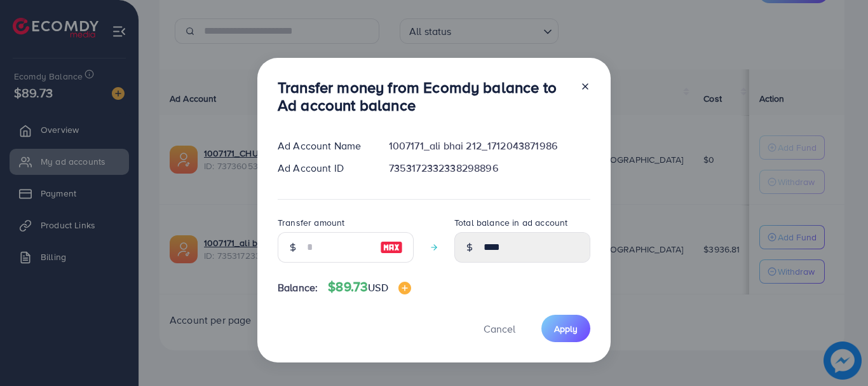 The image size is (868, 386). What do you see at coordinates (323, 145) in the screenshot?
I see `div: Ad Account Name` at bounding box center [323, 145].